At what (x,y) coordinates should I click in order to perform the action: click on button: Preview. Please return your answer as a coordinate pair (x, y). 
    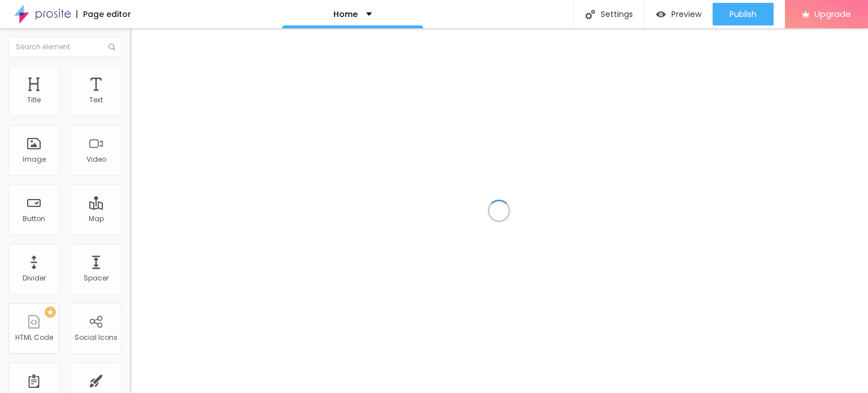
    Looking at the image, I should click on (679, 14).